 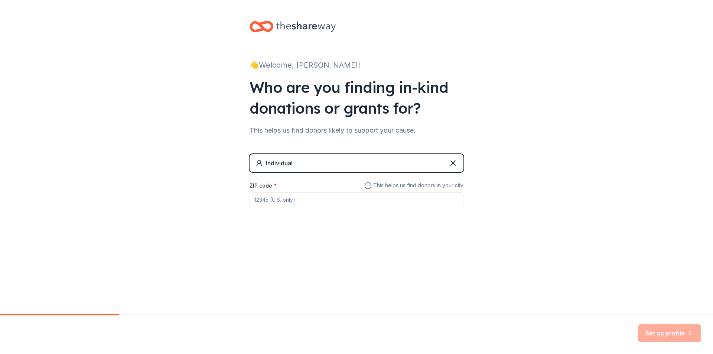 I want to click on div: This helps us find donors likely to support your cause., so click(x=356, y=130).